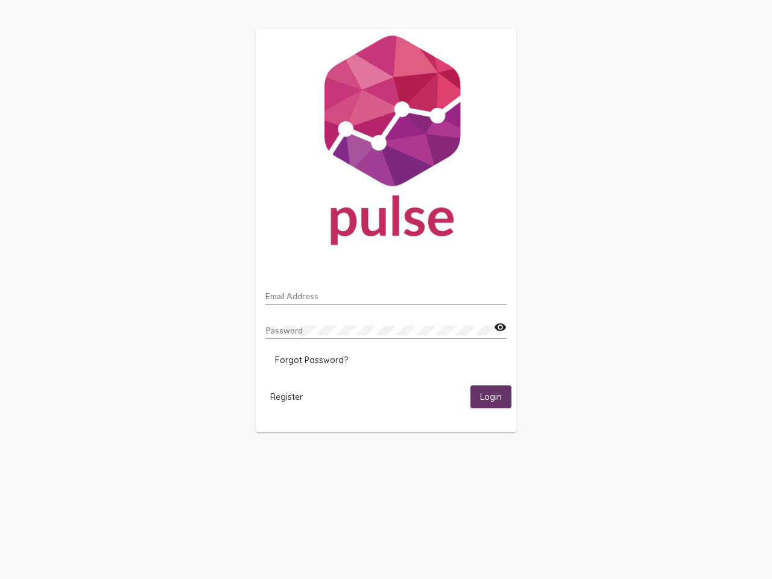 The height and width of the screenshot is (579, 772). Describe the element at coordinates (500, 327) in the screenshot. I see `mat-icon: visibility` at that location.